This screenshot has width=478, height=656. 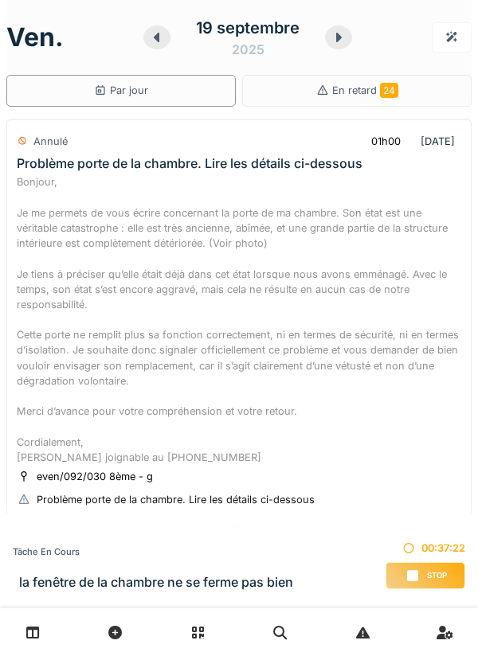 What do you see at coordinates (35, 37) in the screenshot?
I see `h1: ven.` at bounding box center [35, 37].